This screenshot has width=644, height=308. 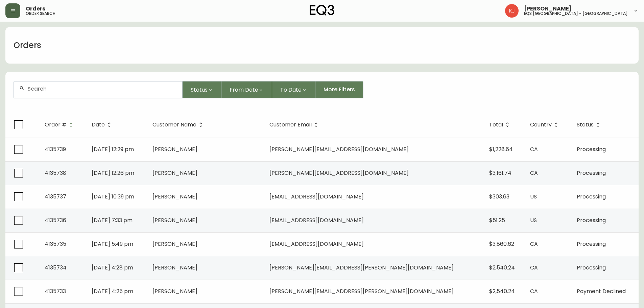 I want to click on button: Status, so click(x=202, y=89).